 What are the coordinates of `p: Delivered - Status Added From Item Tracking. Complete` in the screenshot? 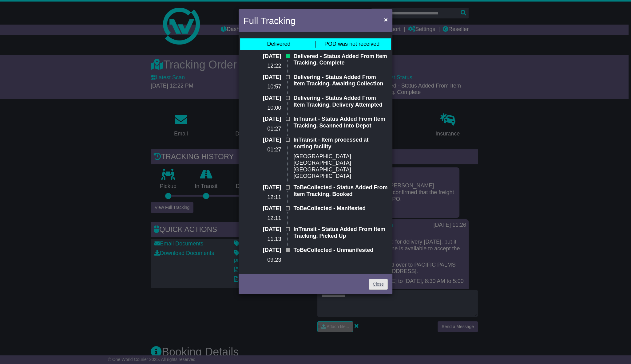 It's located at (340, 60).